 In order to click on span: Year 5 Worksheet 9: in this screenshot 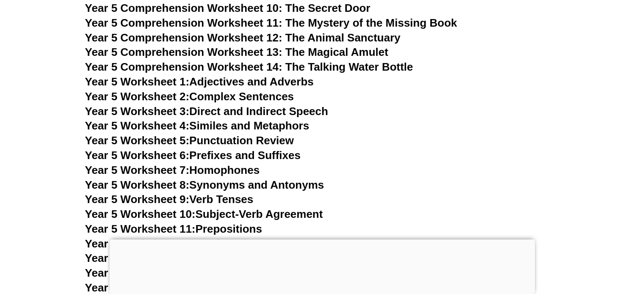, I will do `click(137, 200)`.